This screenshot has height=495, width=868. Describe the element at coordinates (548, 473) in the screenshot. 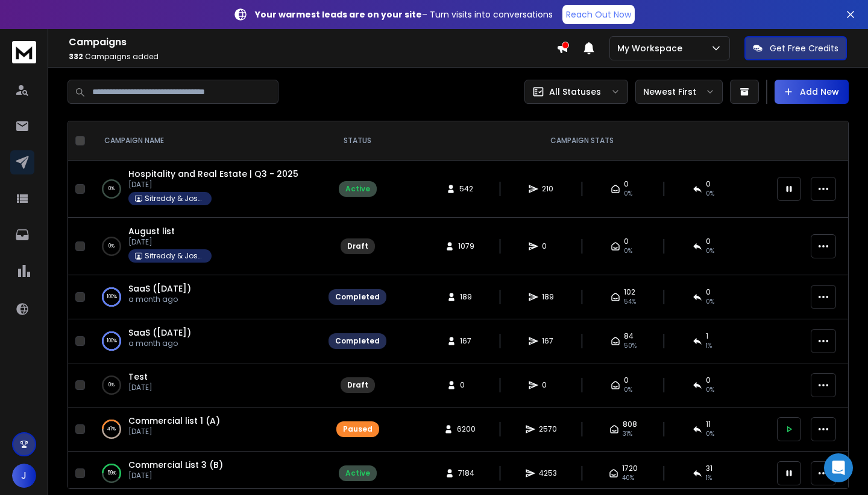

I see `span: 4253` at that location.